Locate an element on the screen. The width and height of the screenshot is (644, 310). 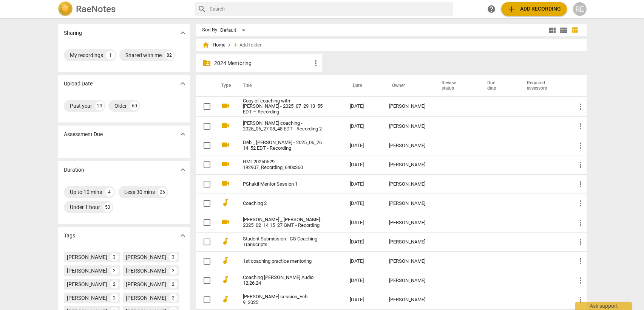
div: 1 is located at coordinates (110, 55).